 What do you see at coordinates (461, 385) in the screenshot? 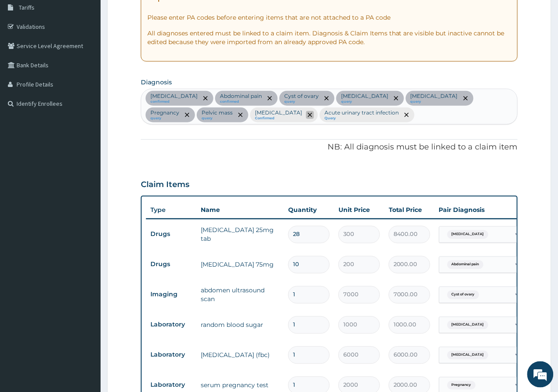
I see `span: Pregnancy` at bounding box center [461, 385].